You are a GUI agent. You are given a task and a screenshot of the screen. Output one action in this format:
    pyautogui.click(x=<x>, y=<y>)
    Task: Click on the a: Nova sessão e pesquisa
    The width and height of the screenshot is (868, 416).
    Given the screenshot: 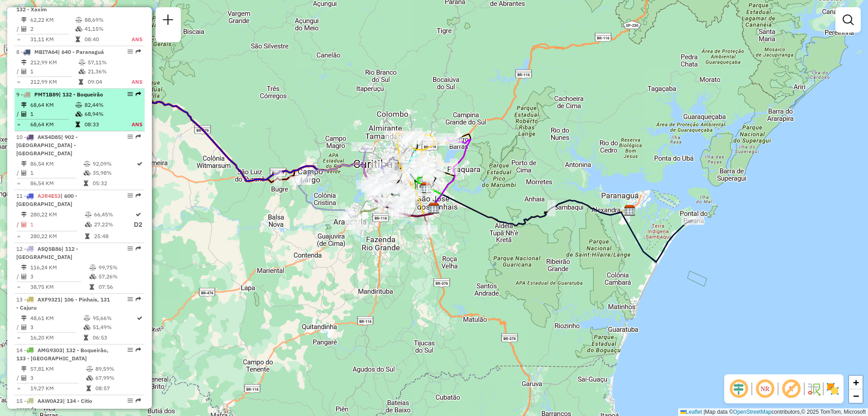 What is the action you would take?
    pyautogui.click(x=168, y=21)
    